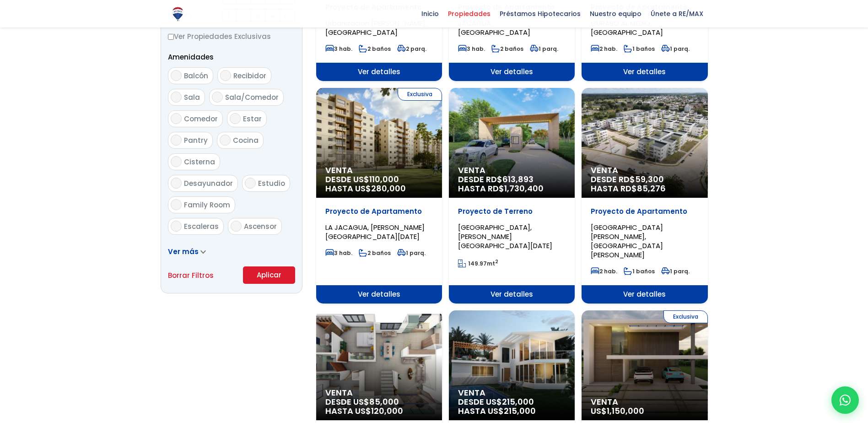 The width and height of the screenshot is (868, 423). Describe the element at coordinates (384, 401) in the screenshot. I see `span: 85,000` at that location.